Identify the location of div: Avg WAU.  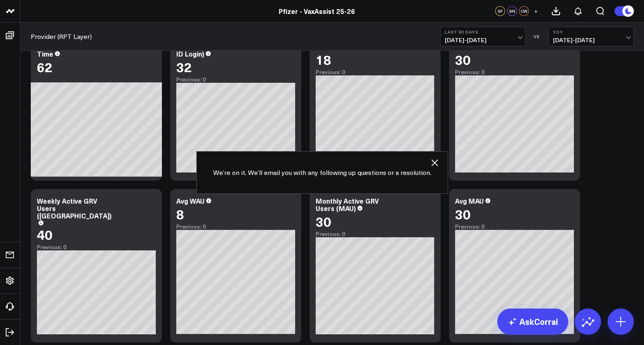
(190, 201).